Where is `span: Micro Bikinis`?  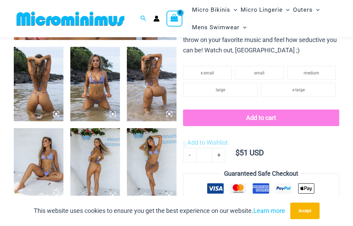
span: Micro Bikinis is located at coordinates (211, 10).